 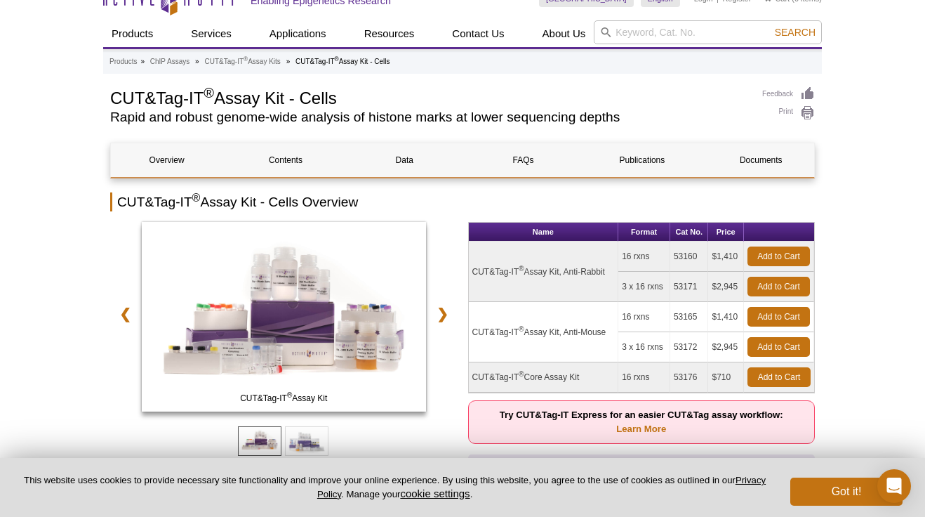 What do you see at coordinates (642, 421) in the screenshot?
I see `strong: Try CUT&Tag-IT Express for an easier CUT&Tag assay workflow:` at bounding box center [642, 421].